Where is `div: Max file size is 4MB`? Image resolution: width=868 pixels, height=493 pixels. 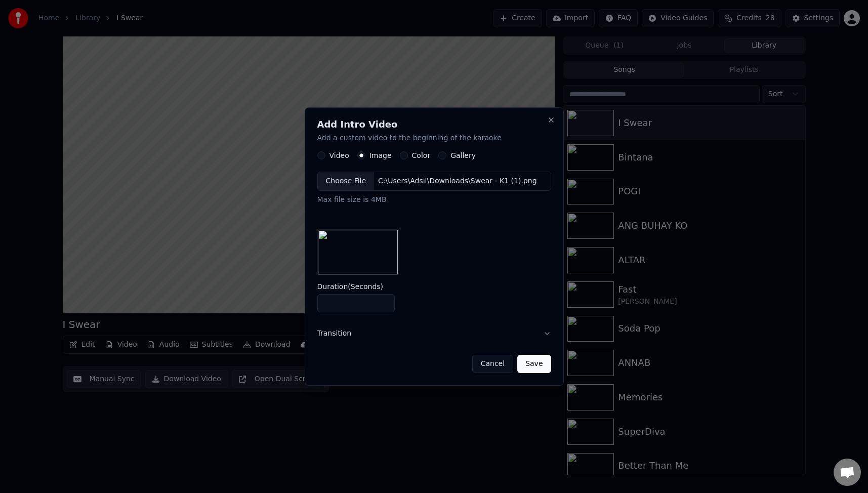
div: Max file size is 4MB is located at coordinates (434, 200).